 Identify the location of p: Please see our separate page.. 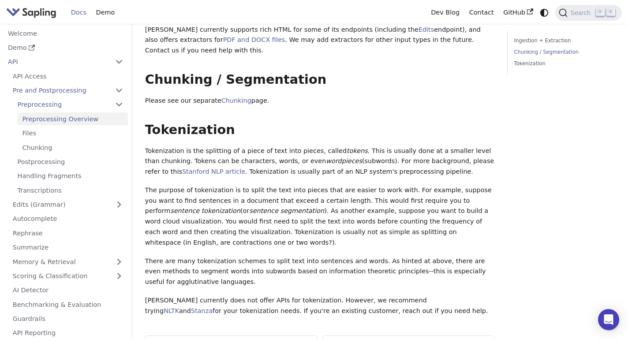
(320, 101).